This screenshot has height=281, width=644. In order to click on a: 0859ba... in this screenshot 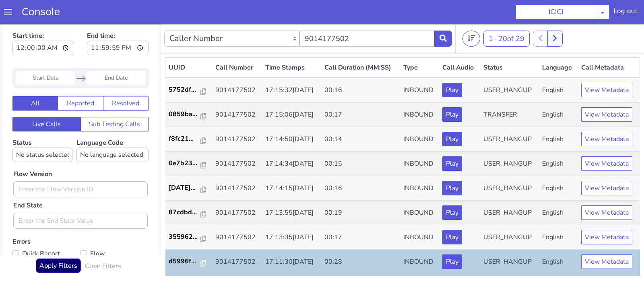, I will do `click(189, 90)`.